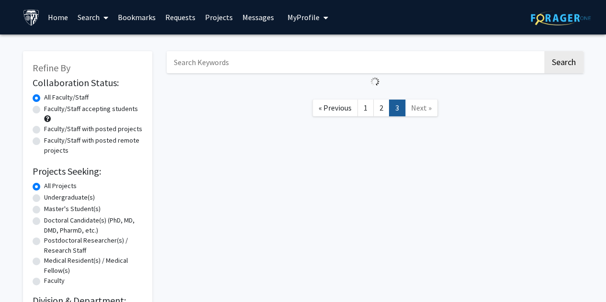 The height and width of the screenshot is (302, 606). Describe the element at coordinates (88, 83) in the screenshot. I see `h2: Collaboration Status:` at that location.